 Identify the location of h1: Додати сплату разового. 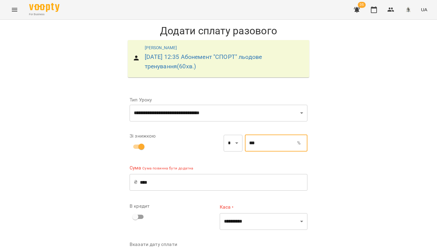
(219, 31).